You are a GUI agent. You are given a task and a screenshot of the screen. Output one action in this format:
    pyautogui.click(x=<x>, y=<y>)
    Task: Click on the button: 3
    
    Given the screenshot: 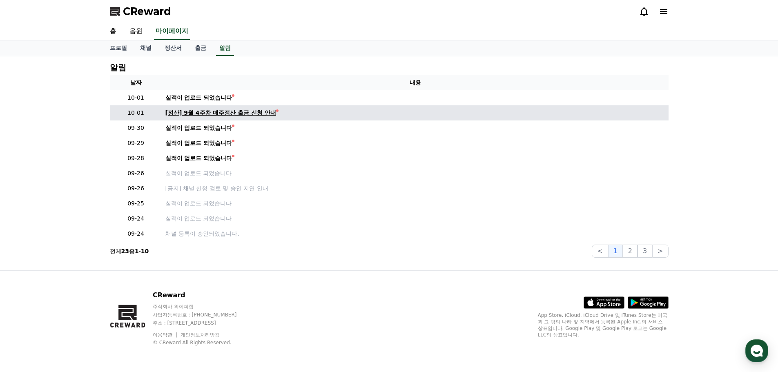 What is the action you would take?
    pyautogui.click(x=645, y=251)
    